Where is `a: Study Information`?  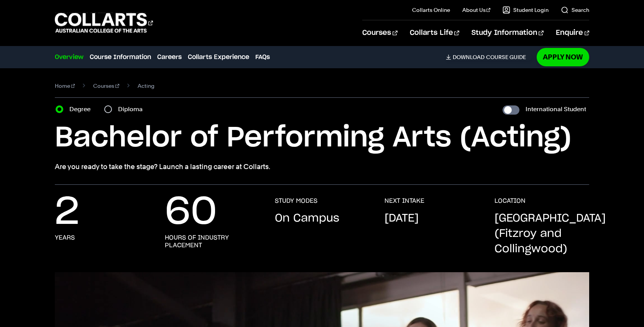
a: Study Information is located at coordinates (507, 33).